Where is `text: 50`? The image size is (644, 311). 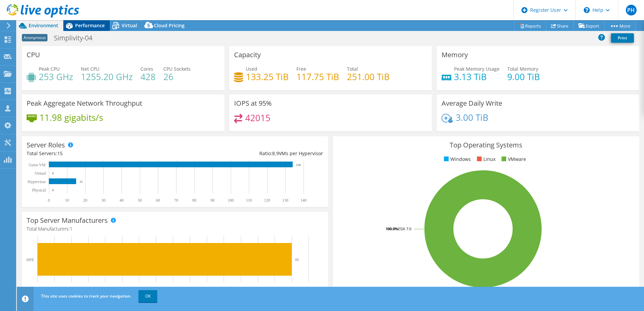 text: 50 is located at coordinates (140, 200).